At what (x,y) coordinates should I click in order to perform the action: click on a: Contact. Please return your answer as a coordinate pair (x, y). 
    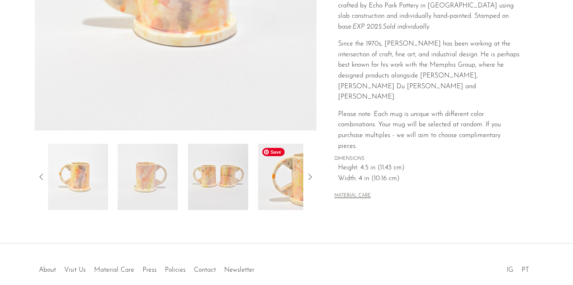
    Looking at the image, I should click on (205, 270).